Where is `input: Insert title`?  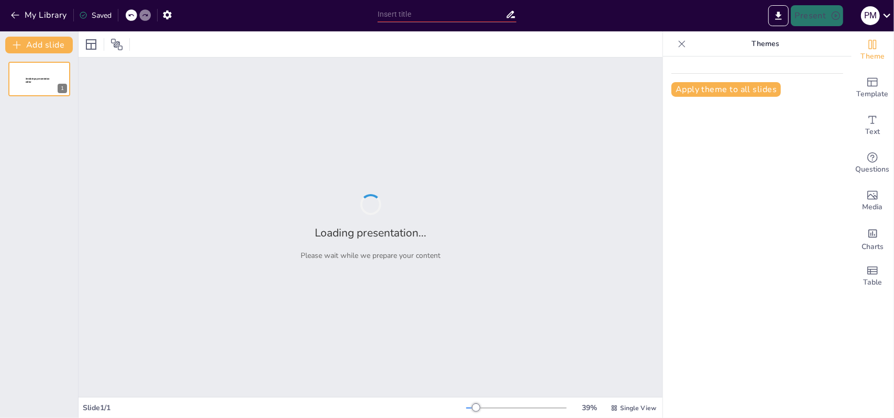
input: Insert title is located at coordinates (441, 14).